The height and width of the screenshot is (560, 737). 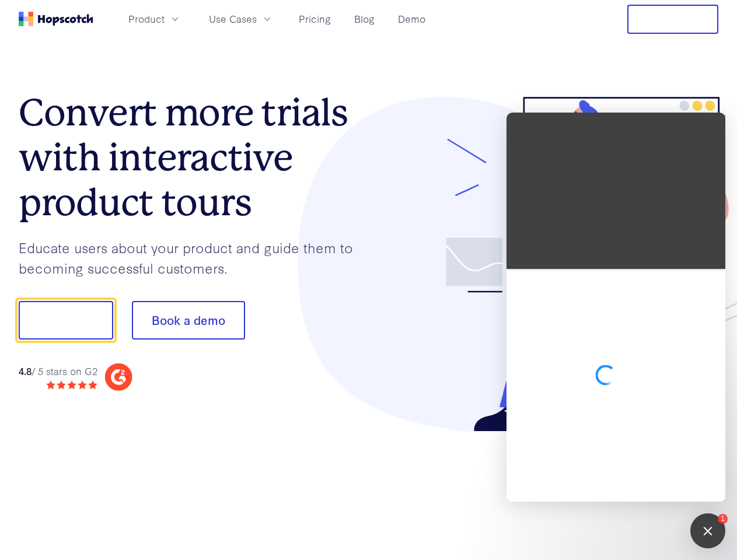 I want to click on span: Use Cases, so click(x=233, y=19).